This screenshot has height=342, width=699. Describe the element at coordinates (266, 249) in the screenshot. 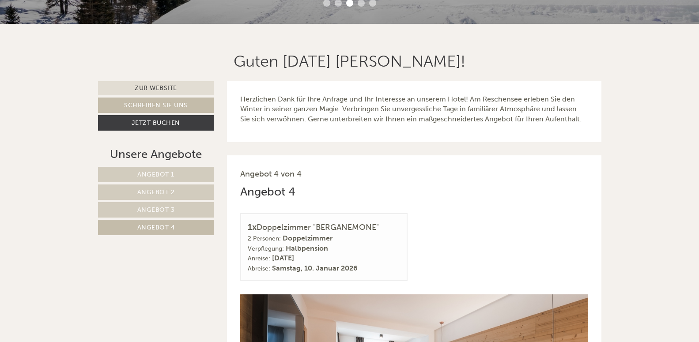

I see `small: Verpflegung:` at that location.